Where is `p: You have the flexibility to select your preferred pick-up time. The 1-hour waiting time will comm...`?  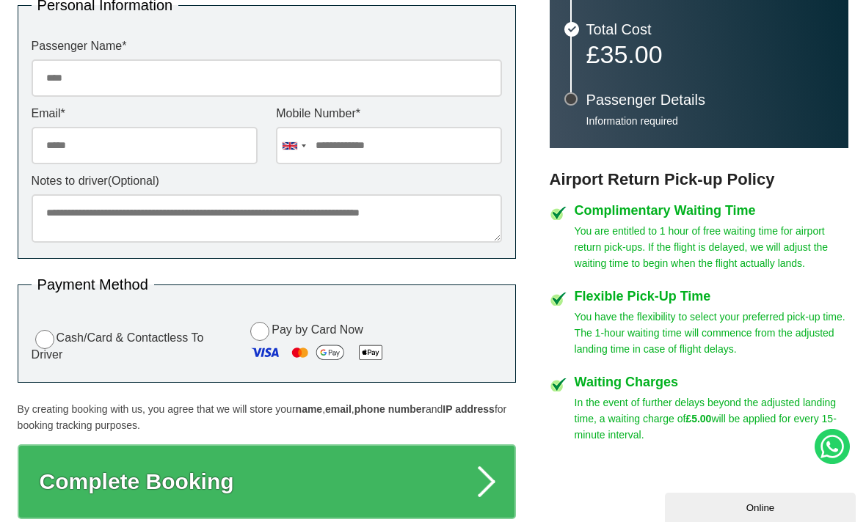
p: You have the flexibility to select your preferred pick-up time. The 1-hour waiting time will comm... is located at coordinates (712, 333).